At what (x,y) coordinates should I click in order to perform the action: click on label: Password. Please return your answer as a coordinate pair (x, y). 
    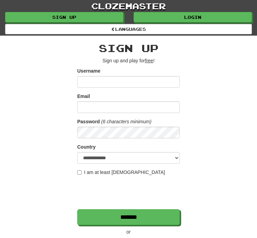
    Looking at the image, I should click on (89, 121).